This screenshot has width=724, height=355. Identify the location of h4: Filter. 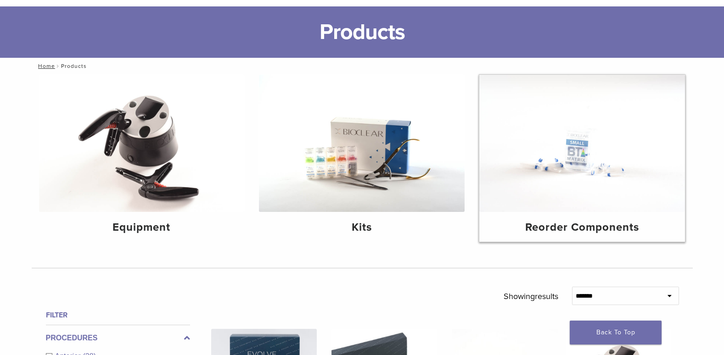
(118, 315).